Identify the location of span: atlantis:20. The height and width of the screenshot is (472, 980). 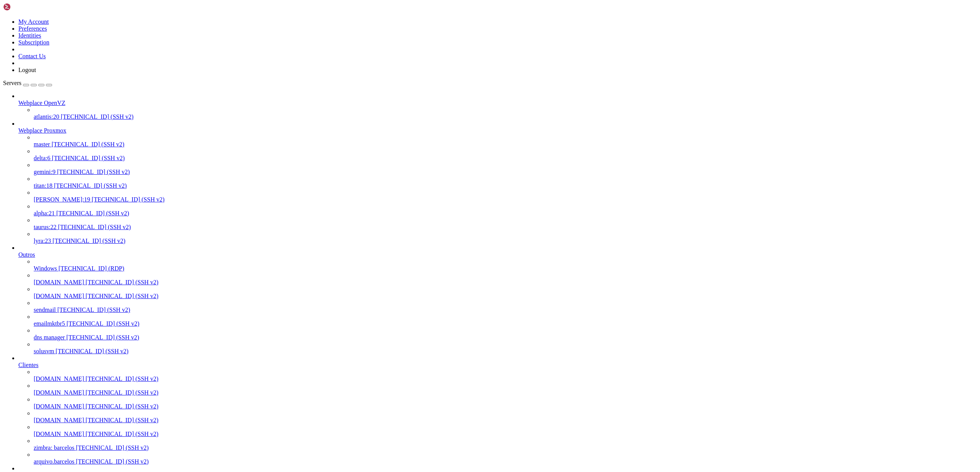
(46, 116).